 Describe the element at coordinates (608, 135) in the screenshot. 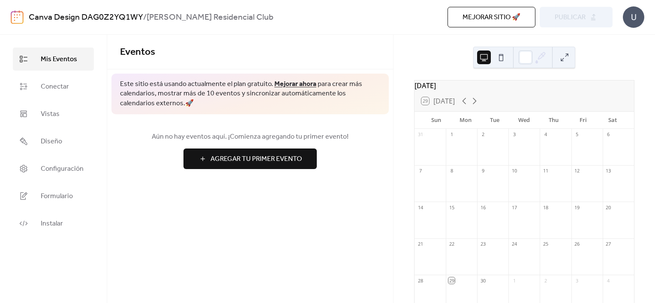

I see `div: 6` at that location.